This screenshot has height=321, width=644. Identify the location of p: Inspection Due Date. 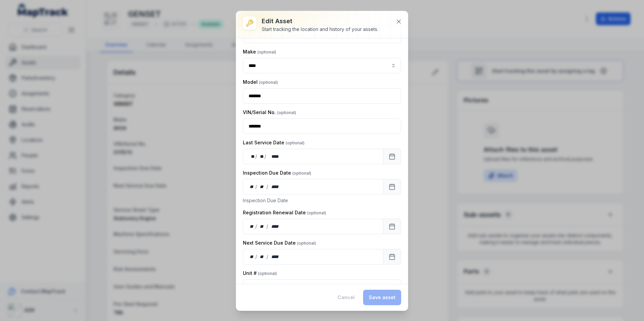
(322, 201).